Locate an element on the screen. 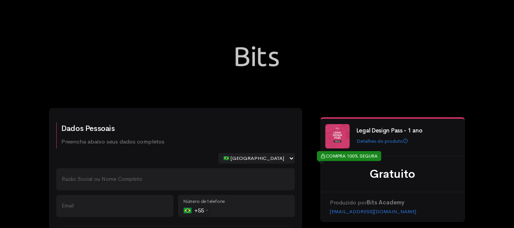 Image resolution: width=514 pixels, height=228 pixels. div: Brazil (Brasil): +55 is located at coordinates (195, 210).